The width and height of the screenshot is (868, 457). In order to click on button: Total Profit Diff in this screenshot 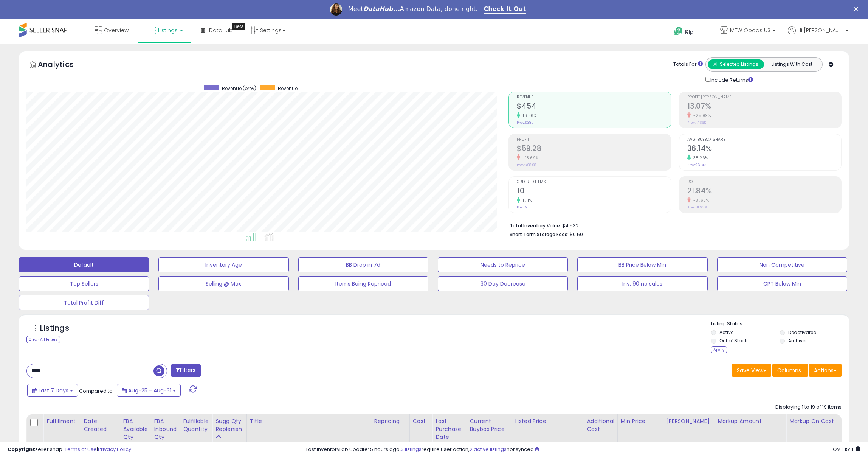, I will do `click(84, 302)`.